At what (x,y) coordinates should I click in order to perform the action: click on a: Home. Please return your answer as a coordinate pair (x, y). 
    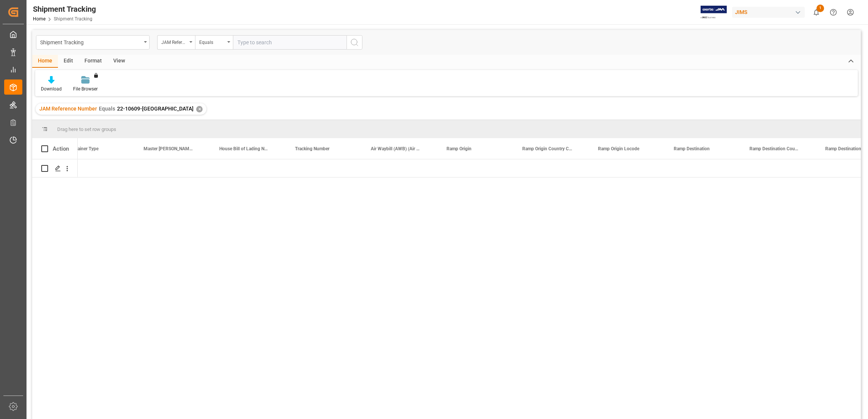
    Looking at the image, I should click on (39, 19).